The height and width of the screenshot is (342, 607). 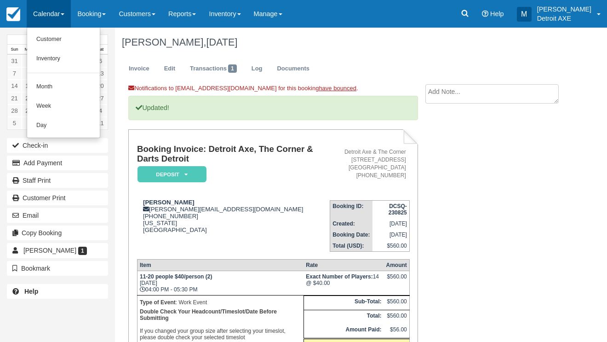 I want to click on a: Invoice, so click(x=139, y=69).